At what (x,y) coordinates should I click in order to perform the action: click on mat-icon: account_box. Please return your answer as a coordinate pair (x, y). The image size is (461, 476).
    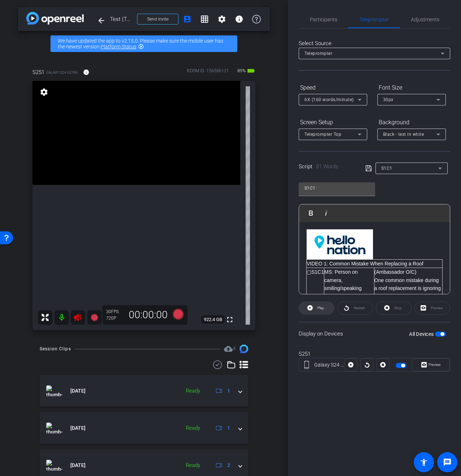
    Looking at the image, I should click on (187, 19).